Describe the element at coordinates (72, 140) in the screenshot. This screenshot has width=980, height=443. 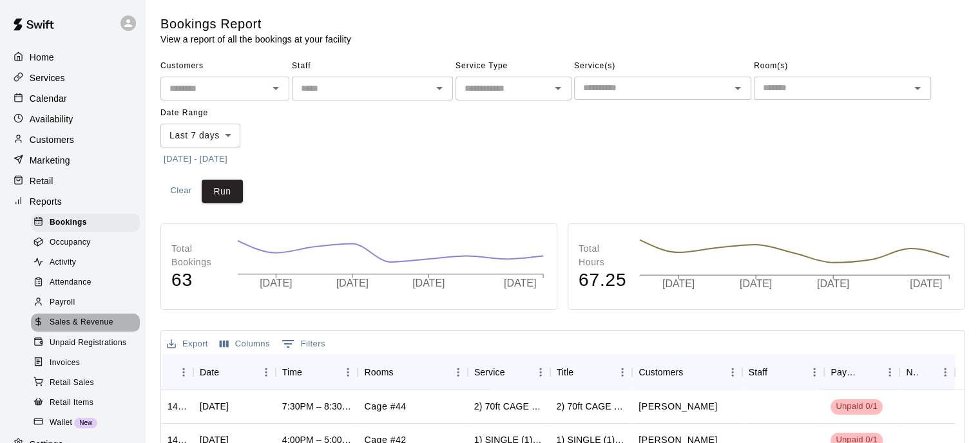
I see `a: Customers` at that location.